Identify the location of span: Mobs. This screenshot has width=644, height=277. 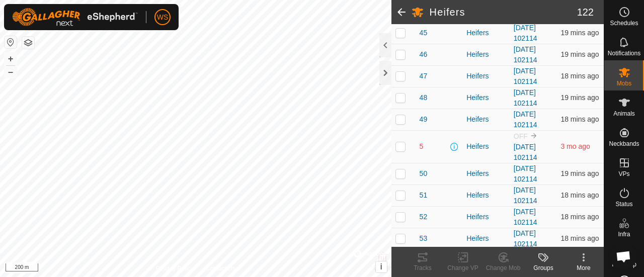
(624, 83).